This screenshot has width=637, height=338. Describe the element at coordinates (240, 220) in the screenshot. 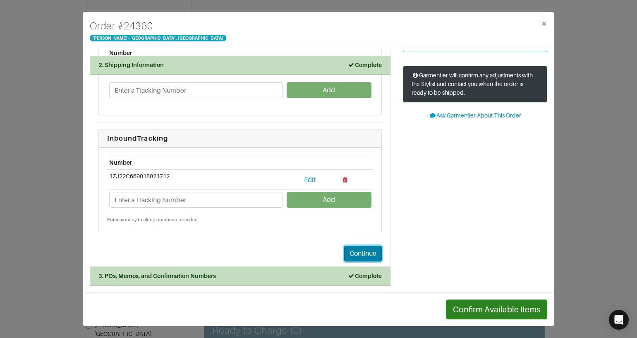

I see `small: Enter as many tracking numbers as needed.` at that location.